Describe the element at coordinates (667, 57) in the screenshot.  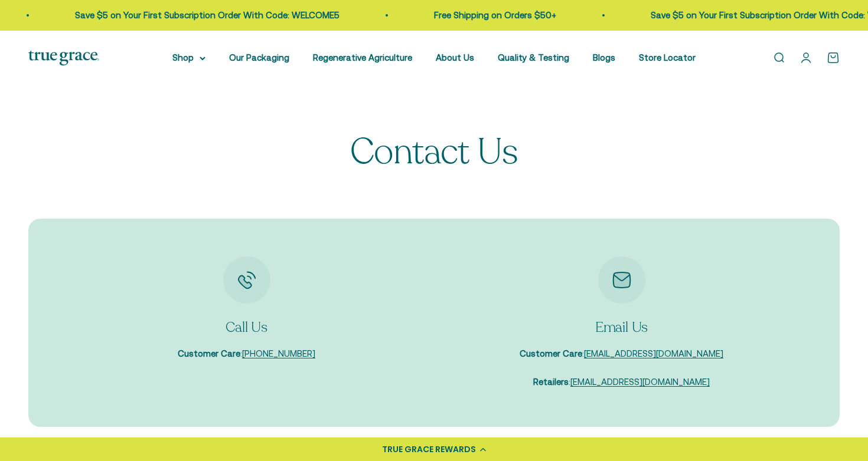
I see `a: Store Locator` at that location.